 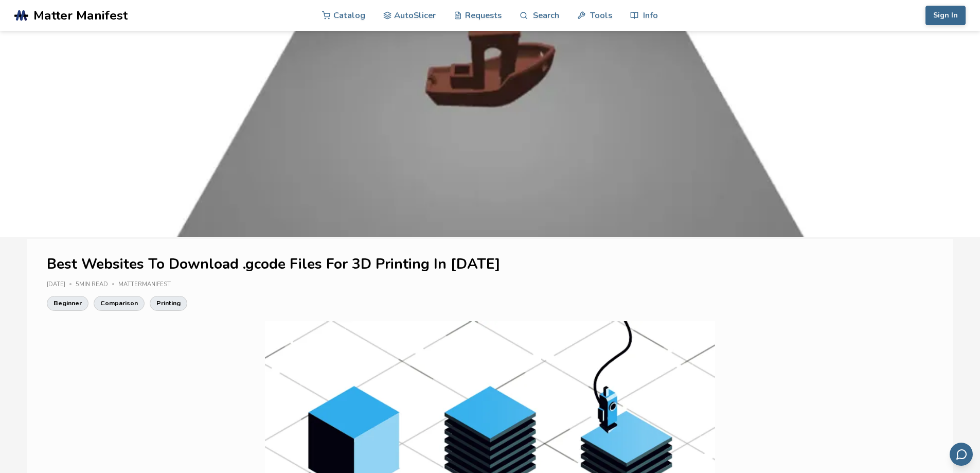 What do you see at coordinates (961, 454) in the screenshot?
I see `button: Send feedback via email` at bounding box center [961, 454].